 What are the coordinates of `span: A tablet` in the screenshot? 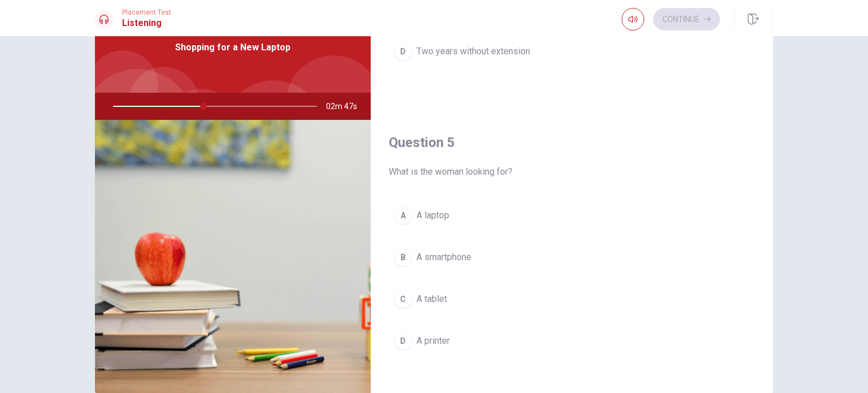 It's located at (431, 299).